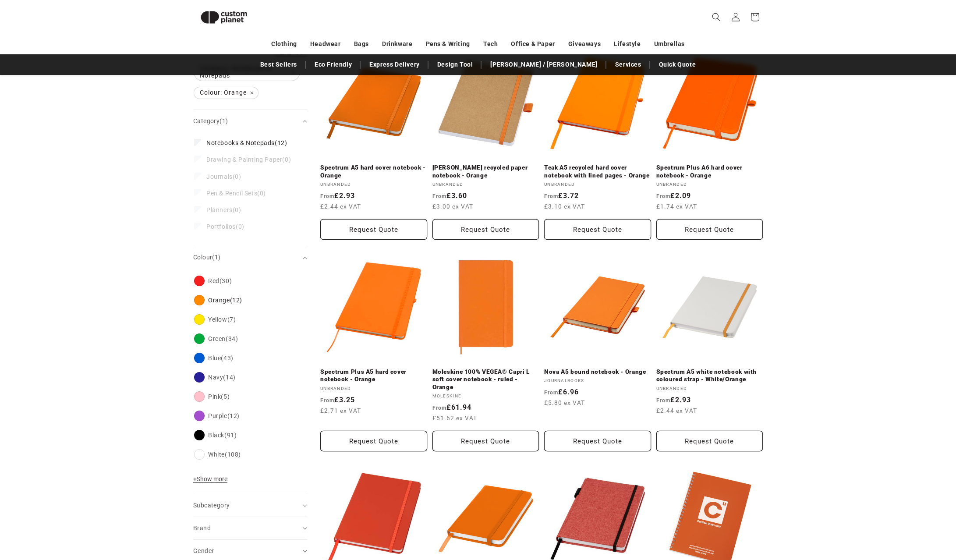  What do you see at coordinates (203, 550) in the screenshot?
I see `span: Gender` at bounding box center [203, 550].